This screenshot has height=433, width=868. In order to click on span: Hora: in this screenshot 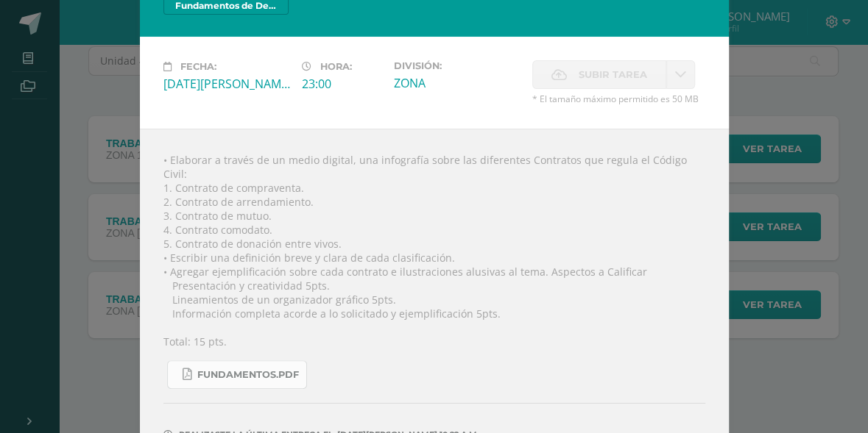, I will do `click(336, 66)`.